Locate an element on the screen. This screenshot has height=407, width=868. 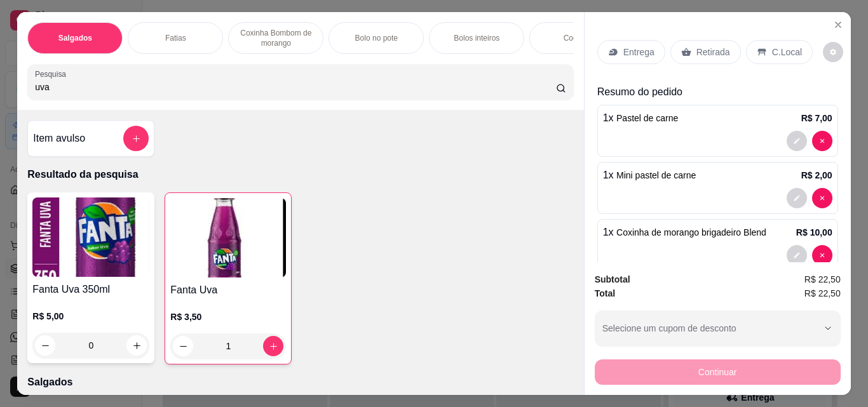
span: Coxinha de morango brigadeiro Blend is located at coordinates (691, 233).